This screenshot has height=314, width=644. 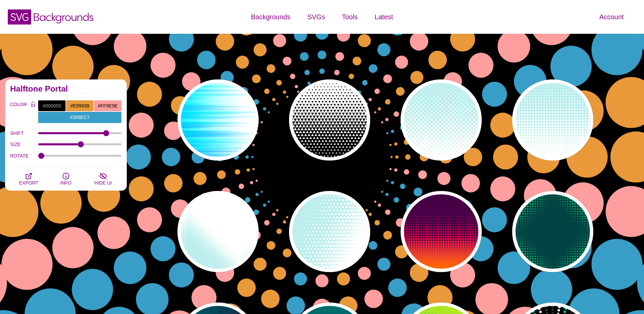 What do you see at coordinates (612, 17) in the screenshot?
I see `a: Account` at bounding box center [612, 17].